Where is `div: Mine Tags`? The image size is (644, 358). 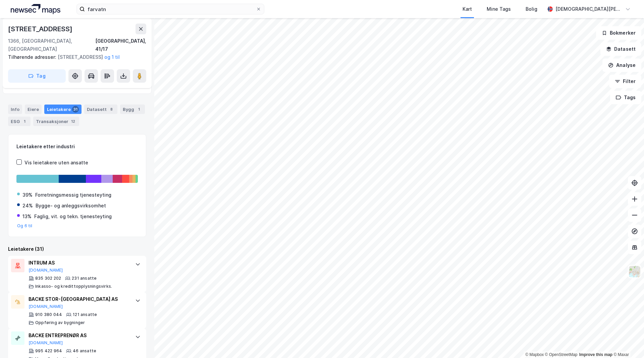
div: Mine Tags is located at coordinates (499, 9).